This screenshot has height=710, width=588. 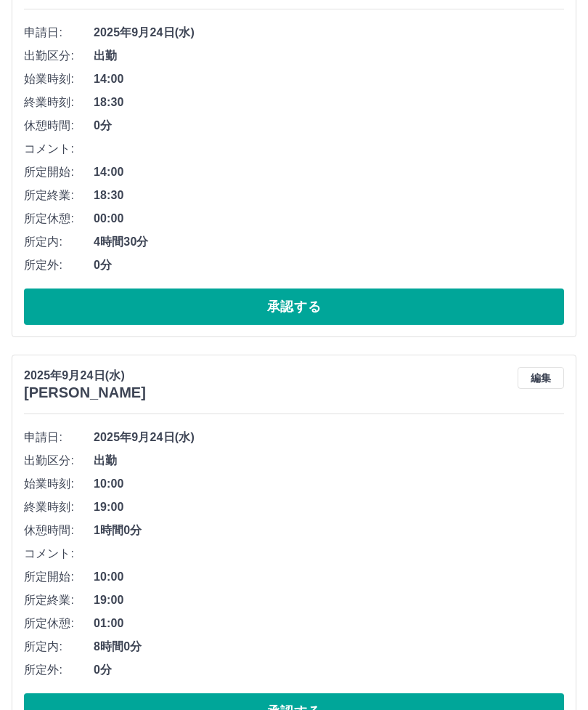 What do you see at coordinates (329, 219) in the screenshot?
I see `span: 00:00` at bounding box center [329, 219].